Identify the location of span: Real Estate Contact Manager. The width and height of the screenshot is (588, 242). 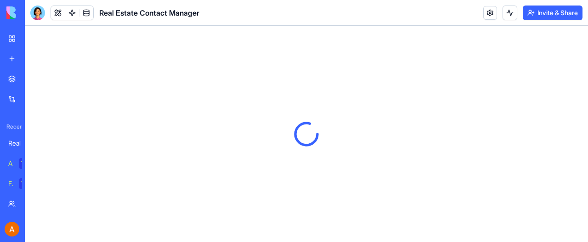
(149, 13).